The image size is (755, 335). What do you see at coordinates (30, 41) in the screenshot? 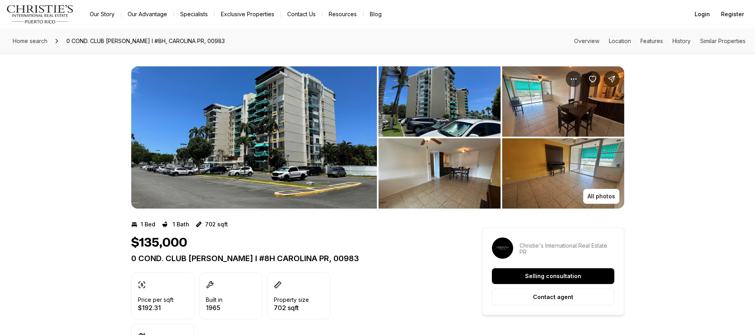
I see `a: Home search` at bounding box center [30, 41].